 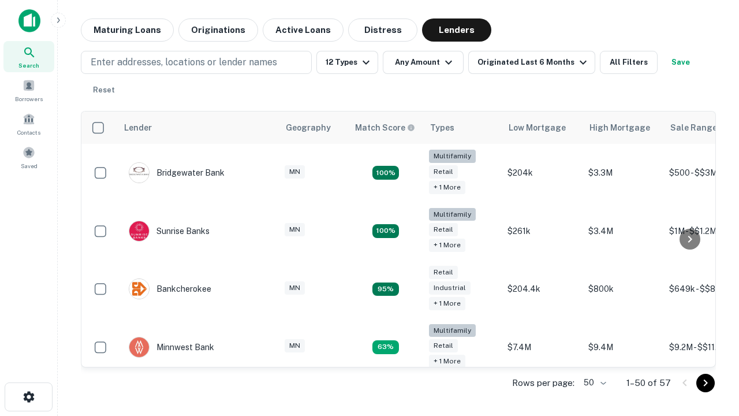 I want to click on div: Types, so click(x=442, y=128).